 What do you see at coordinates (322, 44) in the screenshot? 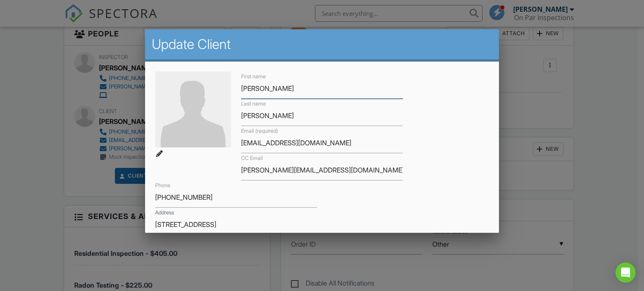
I see `h2: Update Client` at bounding box center [322, 44].